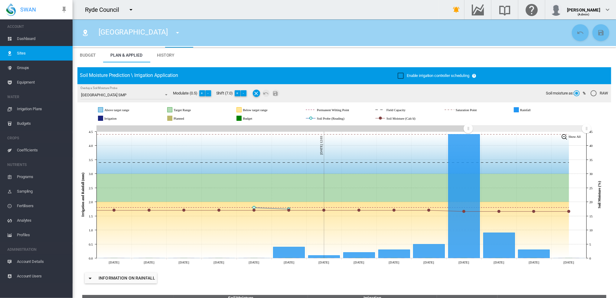 The height and width of the screenshot is (298, 616). I want to click on g: Saturation Point, so click(472, 110).